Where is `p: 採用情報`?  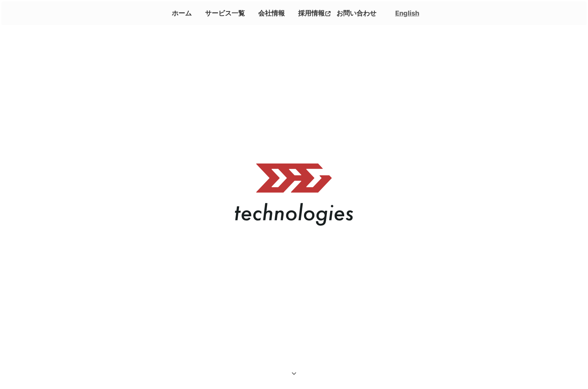 p: 採用情報 is located at coordinates (310, 13).